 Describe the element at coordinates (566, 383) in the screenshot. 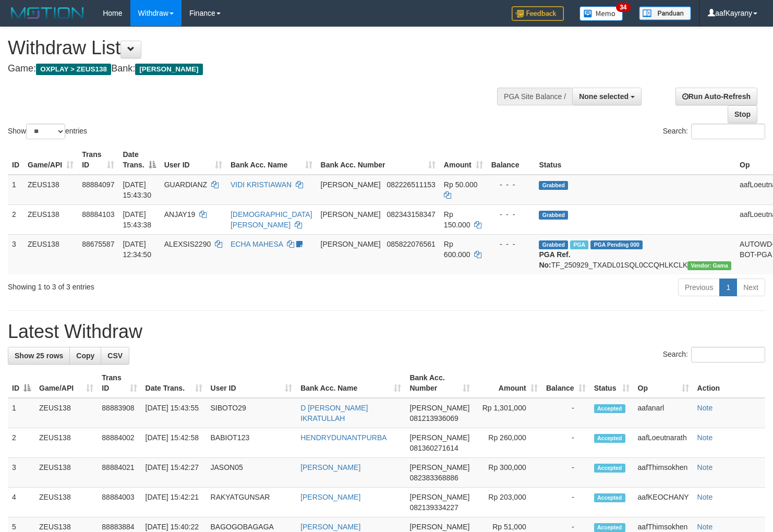

I see `th: Balance: activate to sort column ascending` at that location.